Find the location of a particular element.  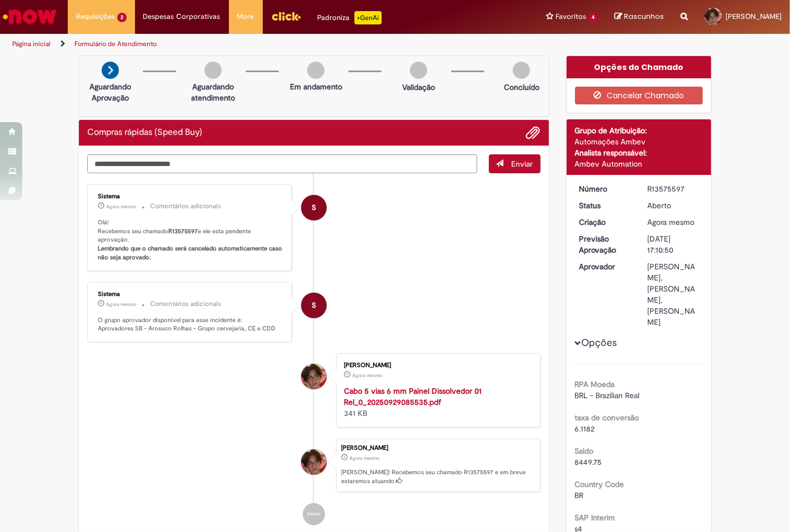

button: Enviar is located at coordinates (514, 164).